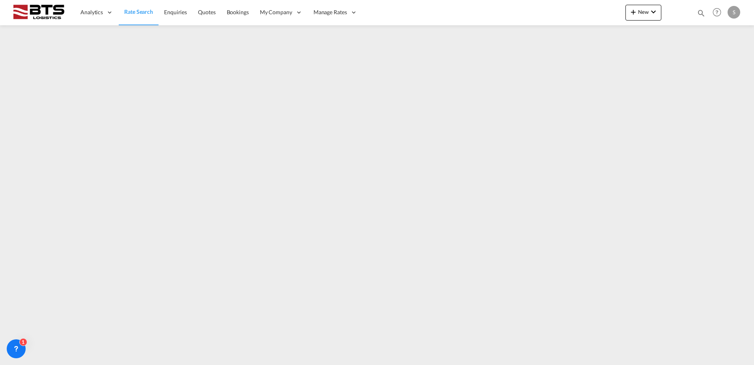  I want to click on md-icon: icon-magnify, so click(701, 13).